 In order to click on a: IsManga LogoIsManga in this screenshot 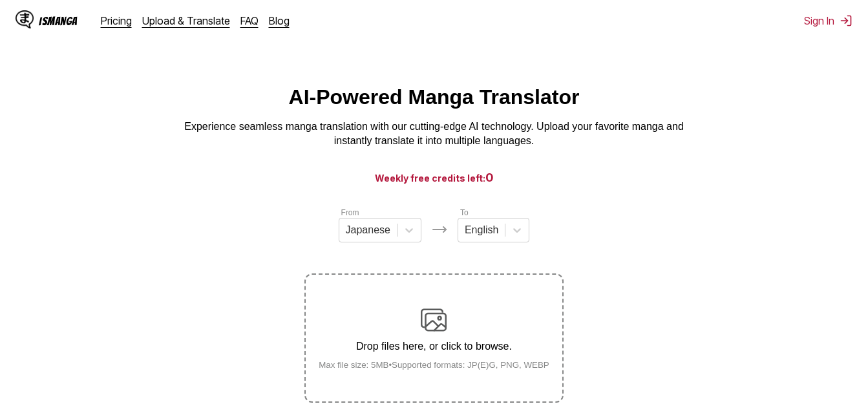, I will do `click(58, 21)`.